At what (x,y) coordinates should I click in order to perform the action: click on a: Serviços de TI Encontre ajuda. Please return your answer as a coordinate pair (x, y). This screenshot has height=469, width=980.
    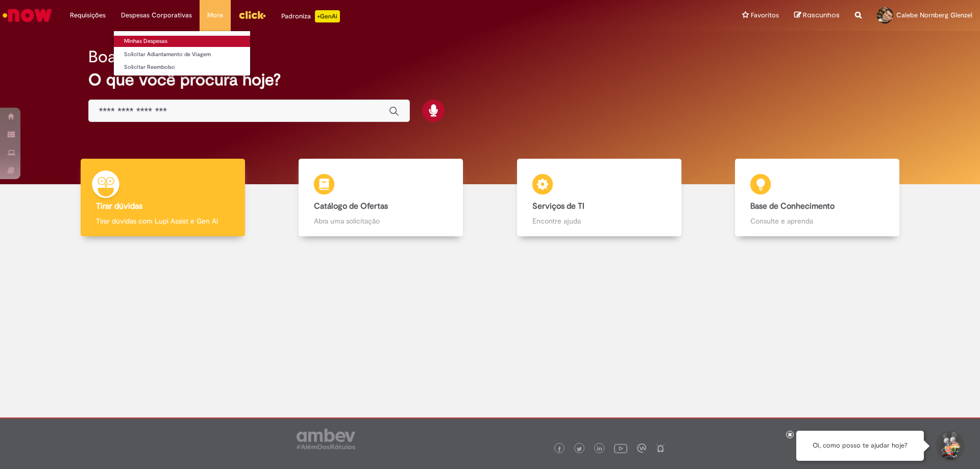
    Looking at the image, I should click on (599, 198).